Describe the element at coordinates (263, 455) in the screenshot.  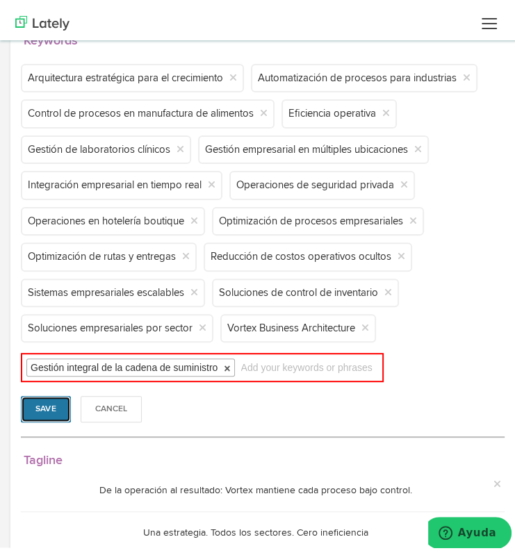
I see `h4: Tagline` at that location.